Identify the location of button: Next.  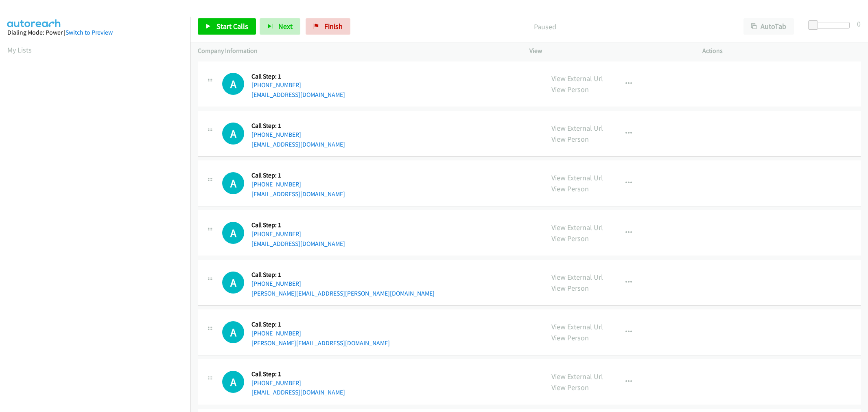
(280, 27).